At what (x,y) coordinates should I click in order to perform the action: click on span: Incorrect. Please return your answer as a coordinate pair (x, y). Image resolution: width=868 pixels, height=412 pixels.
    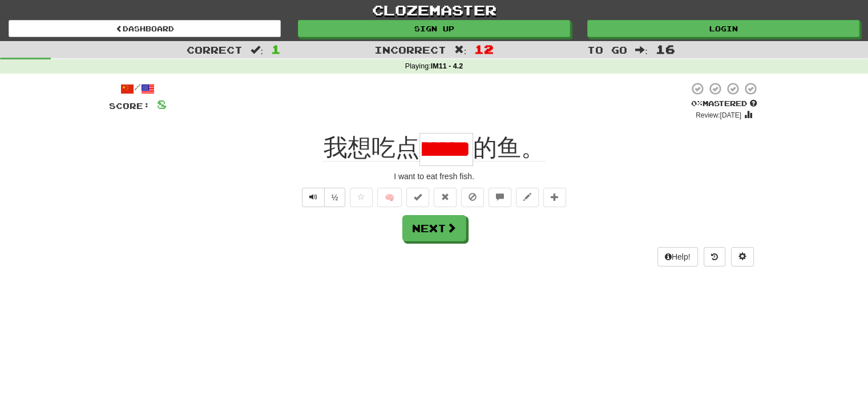
    Looking at the image, I should click on (410, 49).